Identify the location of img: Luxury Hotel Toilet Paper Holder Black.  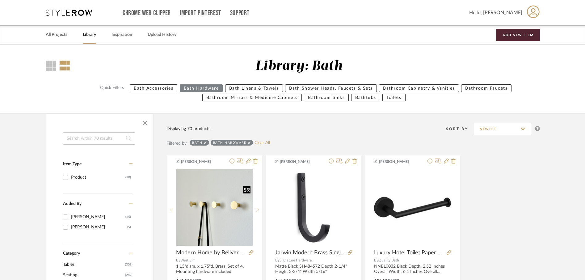
(412, 207).